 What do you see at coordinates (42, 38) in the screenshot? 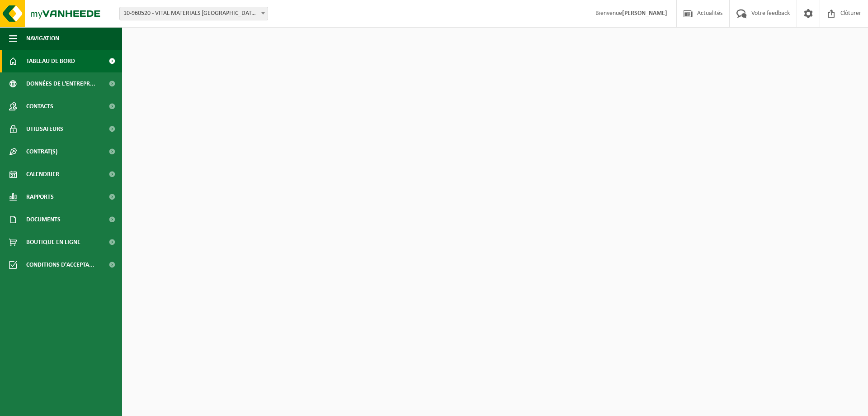
I see `span: Navigation` at bounding box center [42, 38].